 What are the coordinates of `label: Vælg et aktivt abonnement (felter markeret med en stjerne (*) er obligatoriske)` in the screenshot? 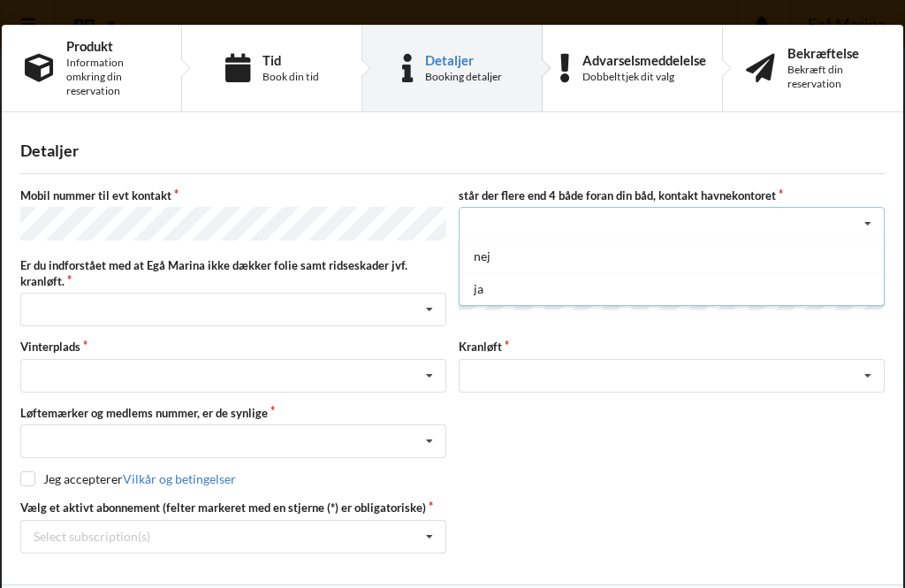 It's located at (234, 507).